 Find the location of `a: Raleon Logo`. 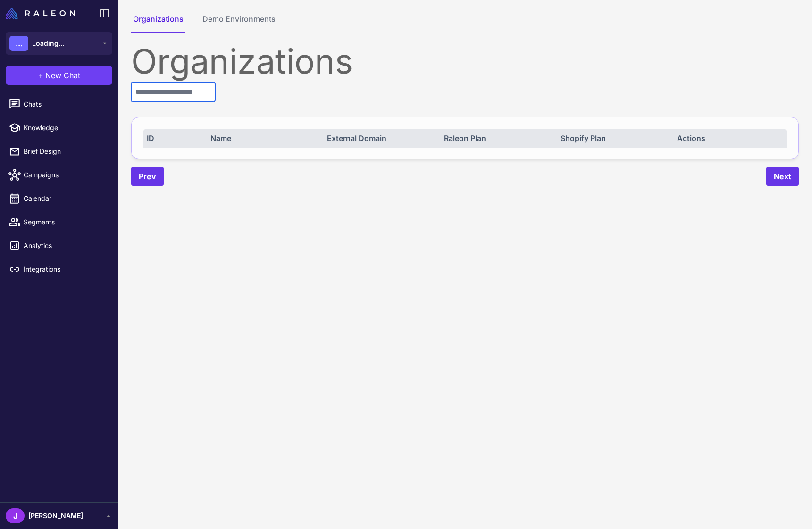

a: Raleon Logo is located at coordinates (42, 14).